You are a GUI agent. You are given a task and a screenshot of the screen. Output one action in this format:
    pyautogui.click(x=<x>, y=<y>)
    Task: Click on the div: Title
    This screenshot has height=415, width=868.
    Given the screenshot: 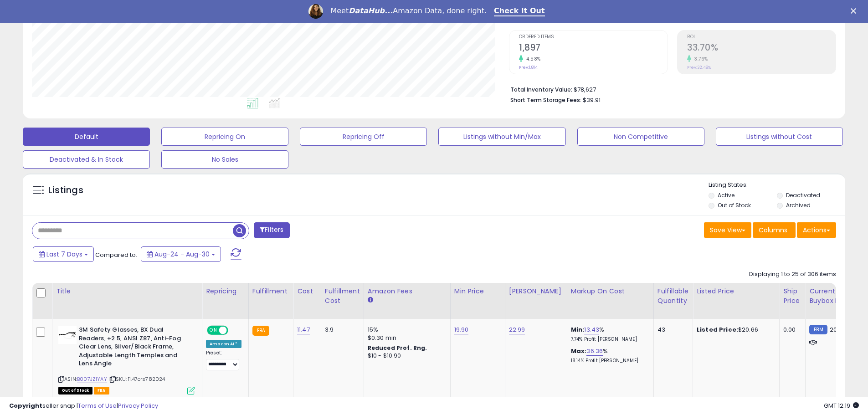 What is the action you would take?
    pyautogui.click(x=127, y=291)
    